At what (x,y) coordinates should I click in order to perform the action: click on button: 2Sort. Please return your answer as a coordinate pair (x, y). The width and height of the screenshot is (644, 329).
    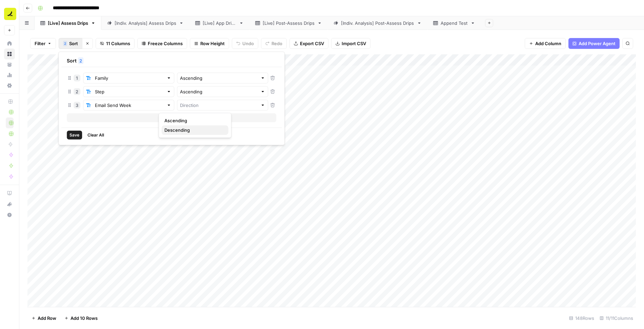
    Looking at the image, I should click on (70, 43).